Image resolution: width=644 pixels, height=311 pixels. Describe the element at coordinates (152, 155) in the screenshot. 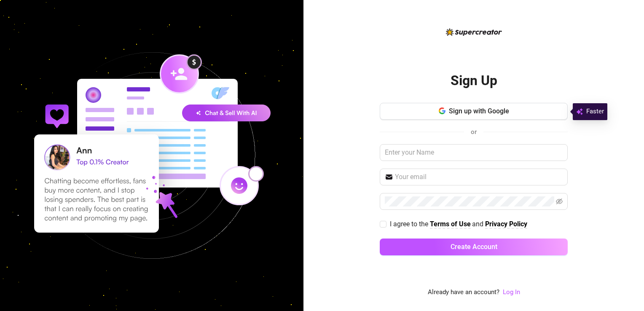

I see `img: signup-background-D0MIrEPF.svg` at that location.